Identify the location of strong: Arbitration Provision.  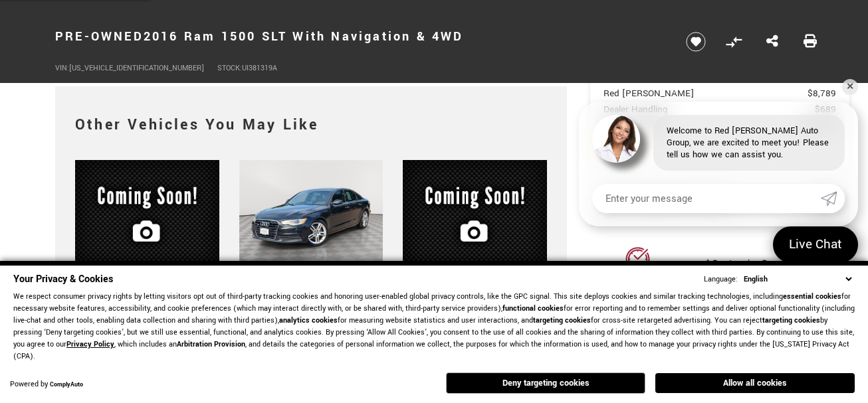
(211, 344).